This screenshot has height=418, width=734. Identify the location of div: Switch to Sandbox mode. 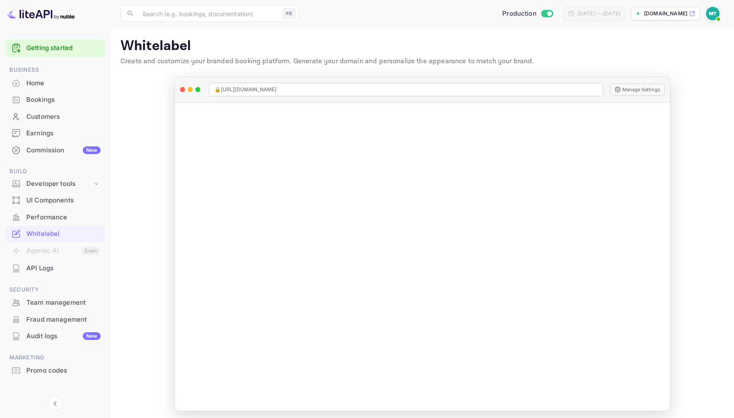
(527, 14).